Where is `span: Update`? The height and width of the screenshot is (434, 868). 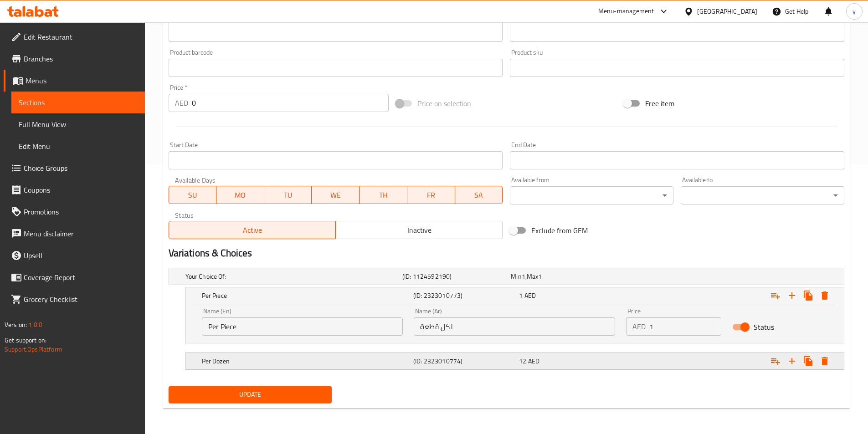 span: Update is located at coordinates (250, 394).